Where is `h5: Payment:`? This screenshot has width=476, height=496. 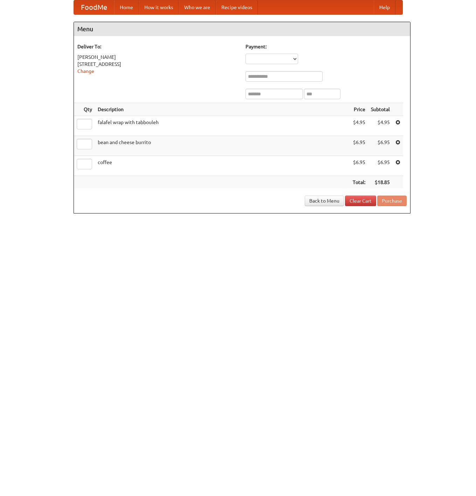
h5: Payment: is located at coordinates (326, 47).